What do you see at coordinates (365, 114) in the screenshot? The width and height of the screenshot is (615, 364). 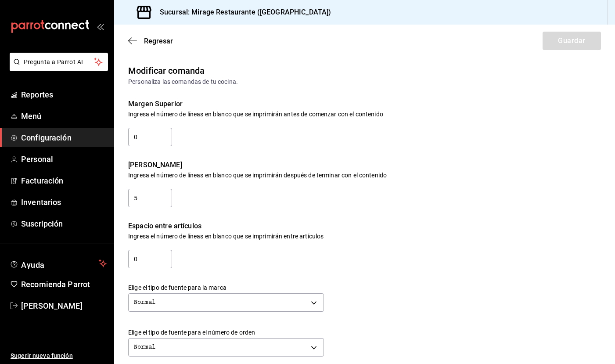 I see `div: Ingresa el número de líneas en blanco que se imprimirán antes de comenzar con el contenido` at bounding box center [365, 114].